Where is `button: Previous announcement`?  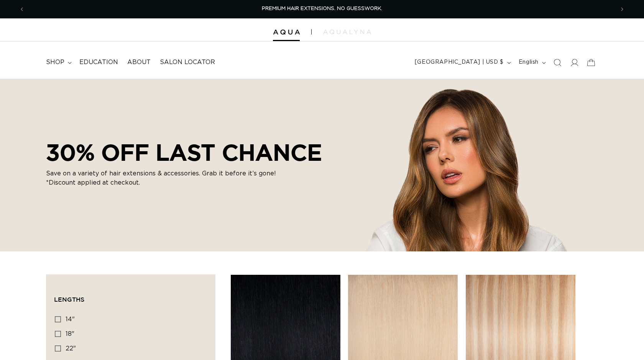
button: Previous announcement is located at coordinates (22, 9).